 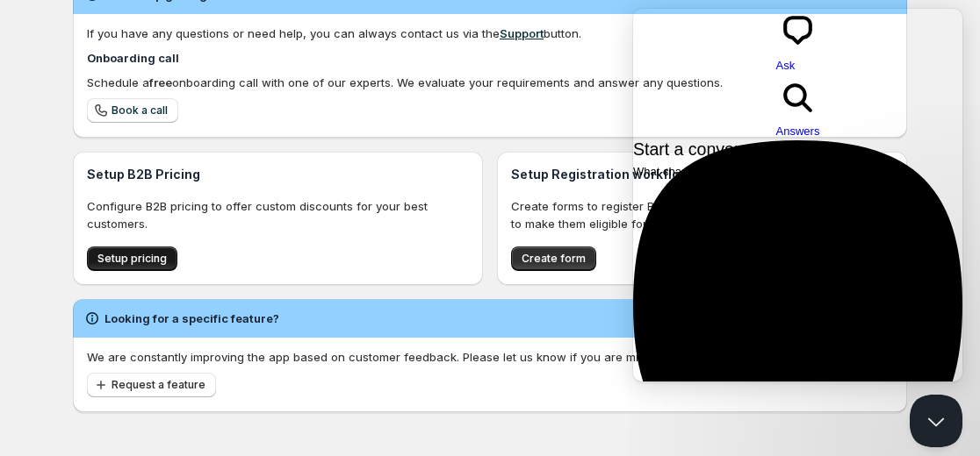 I want to click on div: Schedule a onboarding call with one of our experts. We evaluate your requirements and answer any ..., so click(x=490, y=82).